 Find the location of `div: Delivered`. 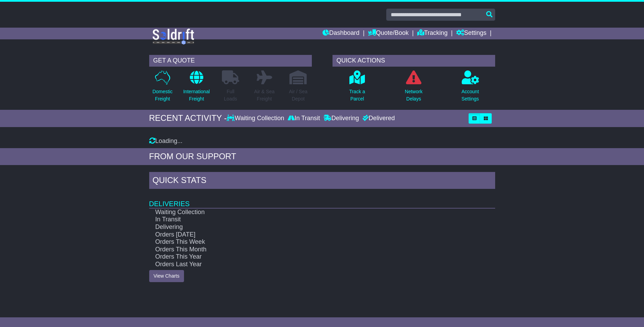

div: Delivered is located at coordinates (378, 118).